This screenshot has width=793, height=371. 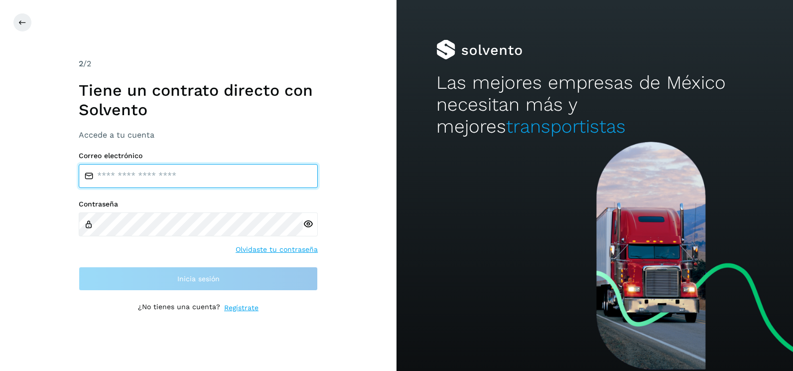 I want to click on h2: Las mejores empresas de México necesitan más y mejores, so click(x=595, y=105).